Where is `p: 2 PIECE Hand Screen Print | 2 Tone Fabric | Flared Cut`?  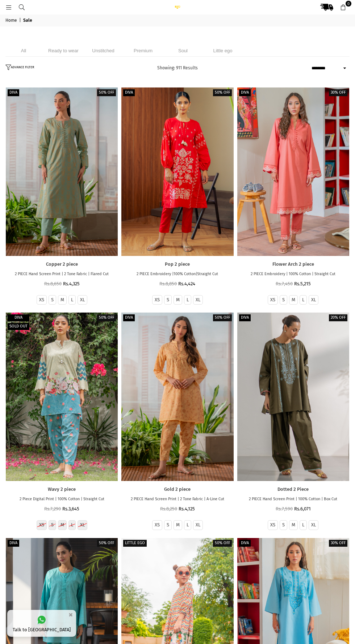 p: 2 PIECE Hand Screen Print | 2 Tone Fabric | Flared Cut is located at coordinates (62, 274).